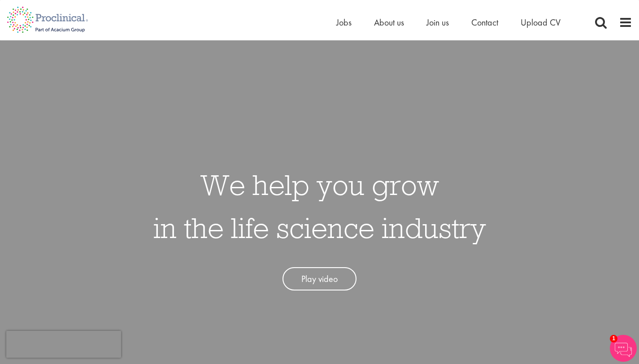 This screenshot has width=639, height=364. What do you see at coordinates (389, 23) in the screenshot?
I see `a: About us` at bounding box center [389, 23].